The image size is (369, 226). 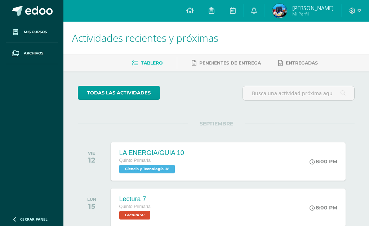 I want to click on div: LUN, so click(x=92, y=199).